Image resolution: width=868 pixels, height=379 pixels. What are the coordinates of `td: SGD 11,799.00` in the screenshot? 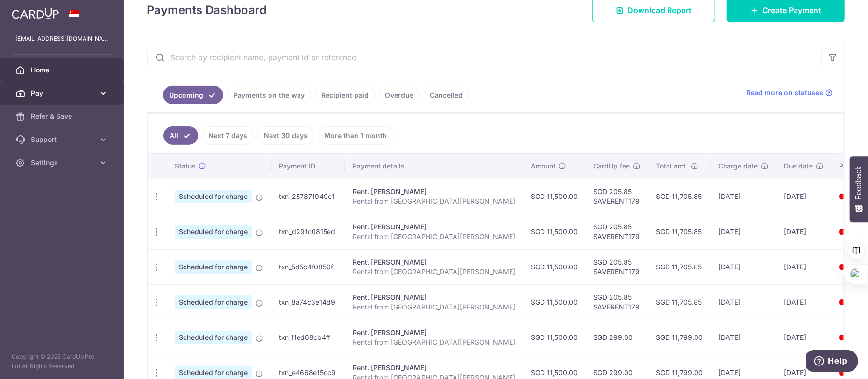 It's located at (680, 337).